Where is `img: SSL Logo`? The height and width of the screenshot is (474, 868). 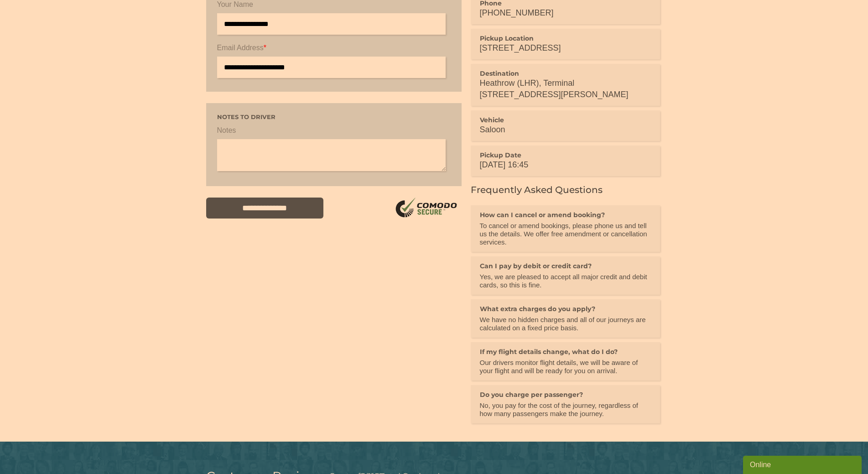
img: SSL Logo is located at coordinates (426, 208).